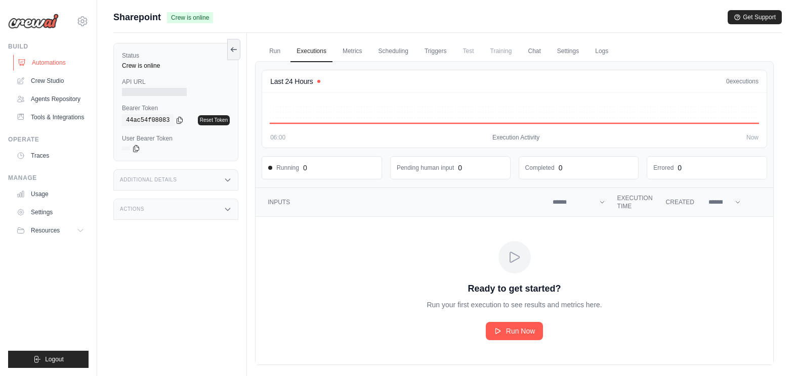 The image size is (798, 376). I want to click on button: Get Support, so click(754, 17).